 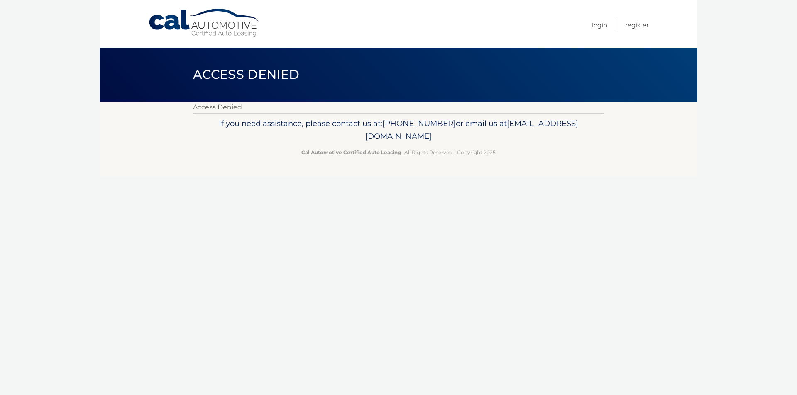 I want to click on a: Register, so click(x=636, y=25).